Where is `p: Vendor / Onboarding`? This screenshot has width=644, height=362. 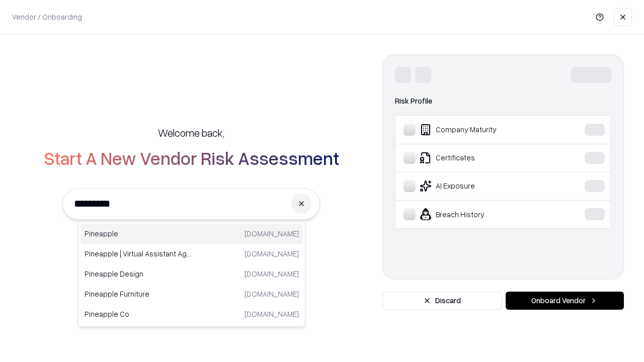
p: Vendor / Onboarding is located at coordinates (46, 17).